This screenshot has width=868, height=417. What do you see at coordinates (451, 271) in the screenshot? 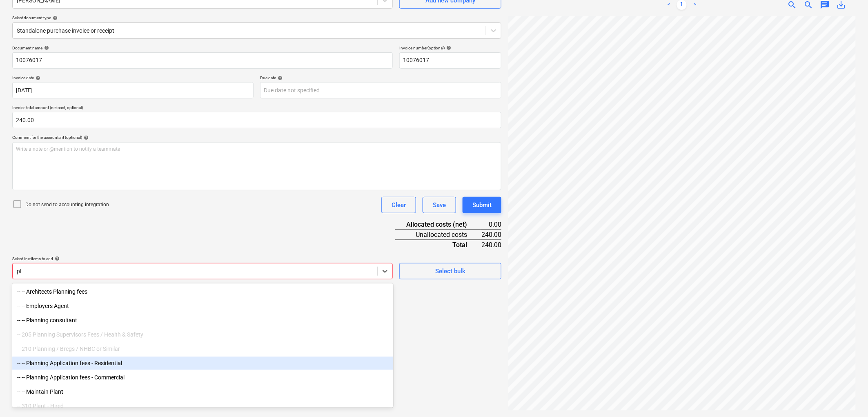
I see `div: Select bulk` at bounding box center [451, 271].